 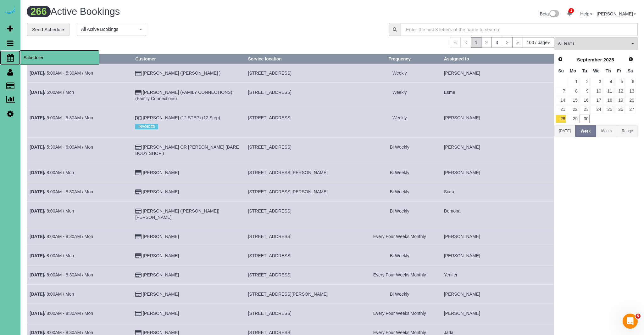 I want to click on button: Week, so click(x=585, y=131).